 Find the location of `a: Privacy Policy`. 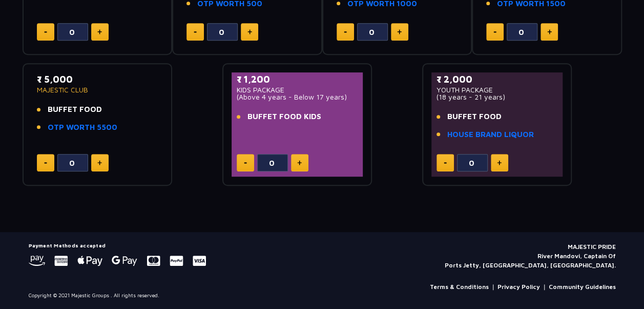

a: Privacy Policy is located at coordinates (518, 287).